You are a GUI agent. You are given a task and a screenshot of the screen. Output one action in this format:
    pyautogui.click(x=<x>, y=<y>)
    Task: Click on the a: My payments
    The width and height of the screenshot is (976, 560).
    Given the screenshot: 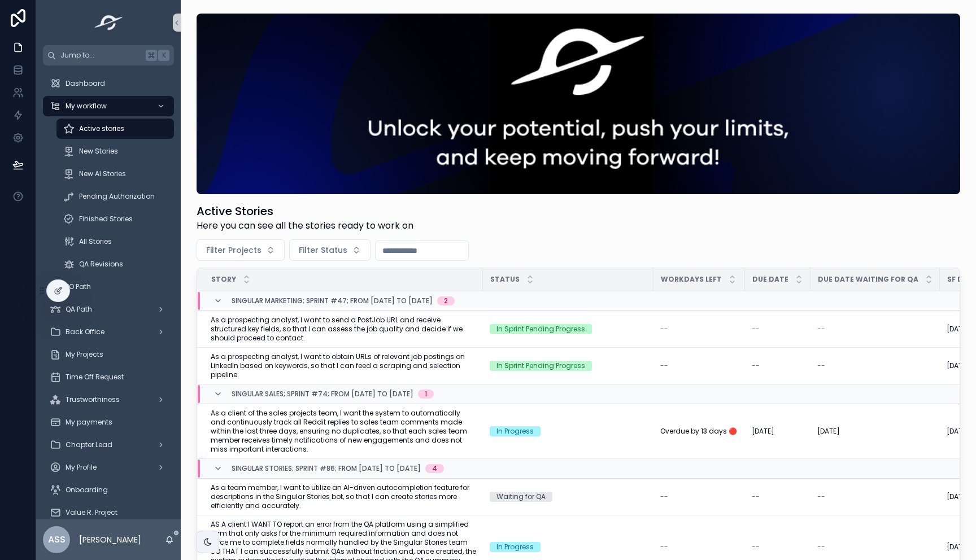 What is the action you would take?
    pyautogui.click(x=109, y=422)
    